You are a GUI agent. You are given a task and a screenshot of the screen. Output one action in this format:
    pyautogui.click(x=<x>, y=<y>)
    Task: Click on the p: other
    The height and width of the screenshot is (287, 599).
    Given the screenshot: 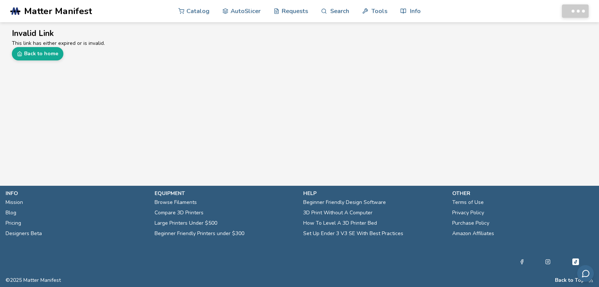 What is the action you would take?
    pyautogui.click(x=523, y=193)
    